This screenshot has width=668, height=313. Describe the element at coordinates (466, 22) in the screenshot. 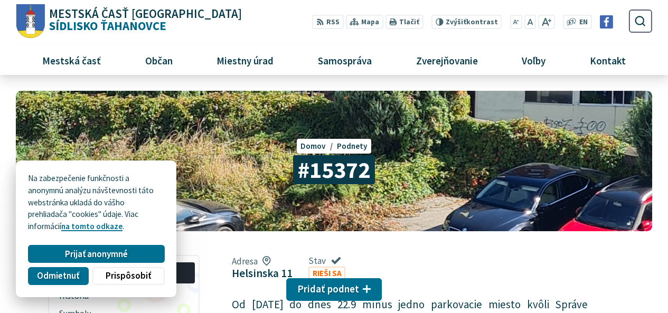

I see `button: Zvýšiťkontrast` at that location.